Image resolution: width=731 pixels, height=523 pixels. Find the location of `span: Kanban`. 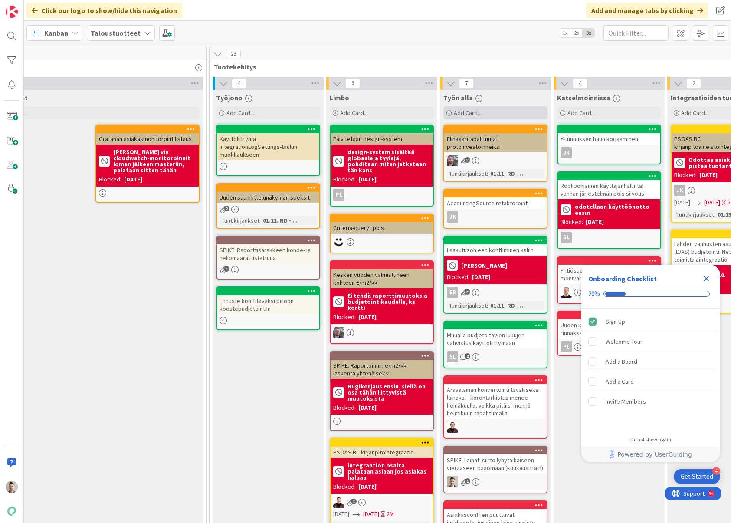

span: Kanban is located at coordinates (56, 33).